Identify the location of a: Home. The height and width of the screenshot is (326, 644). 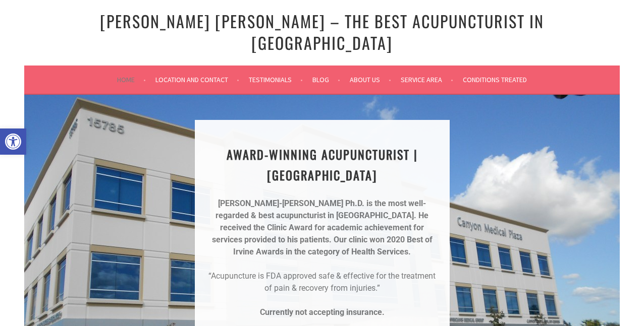
(131, 80).